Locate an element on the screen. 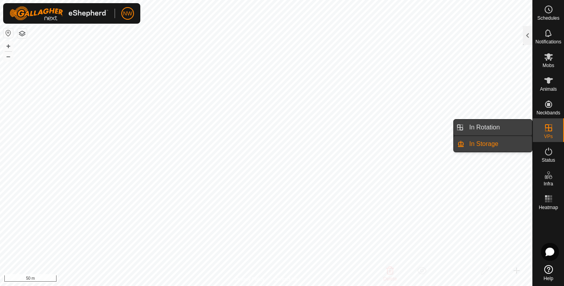 This screenshot has width=564, height=286. button: Map Layers is located at coordinates (22, 34).